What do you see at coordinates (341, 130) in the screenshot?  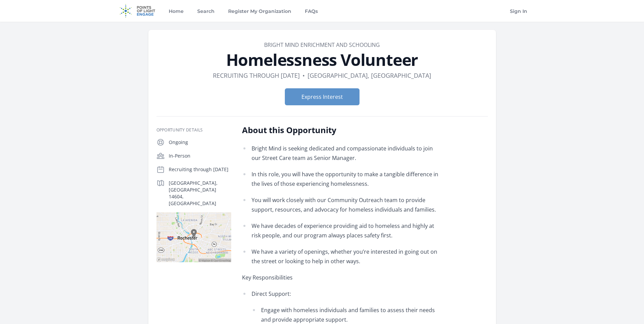 I see `h2: About this Opportunity` at bounding box center [341, 130].